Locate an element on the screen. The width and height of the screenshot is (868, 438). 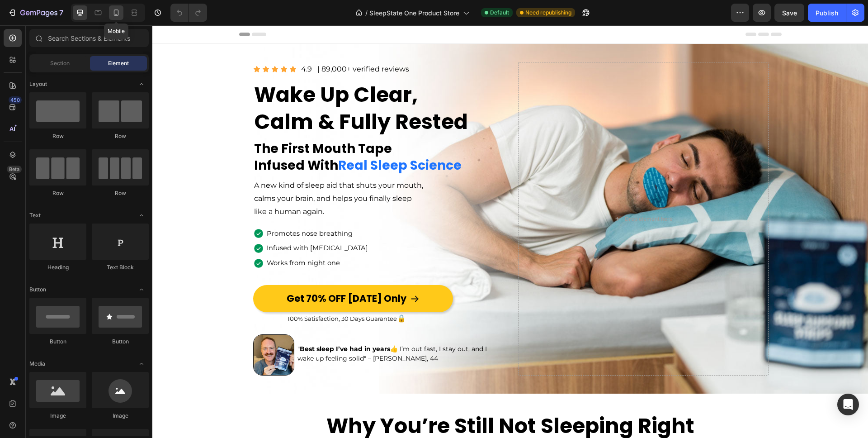
span: Button is located at coordinates (37, 289).